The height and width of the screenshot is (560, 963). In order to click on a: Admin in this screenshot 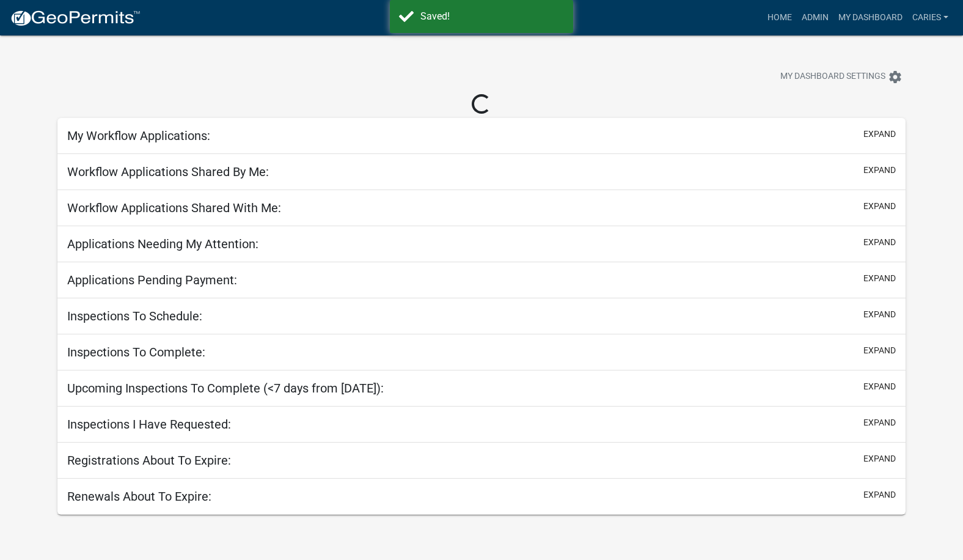, I will do `click(815, 17)`.